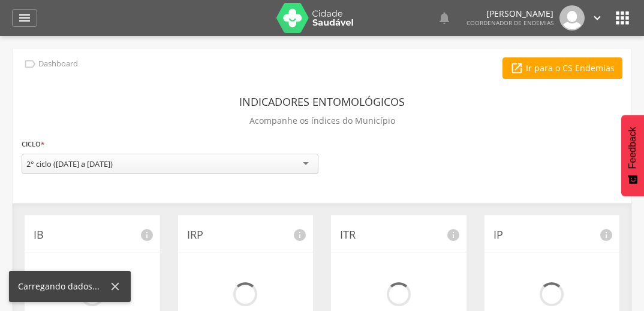 Image resolution: width=644 pixels, height=311 pixels. Describe the element at coordinates (633, 148) in the screenshot. I see `span: Feedback` at that location.